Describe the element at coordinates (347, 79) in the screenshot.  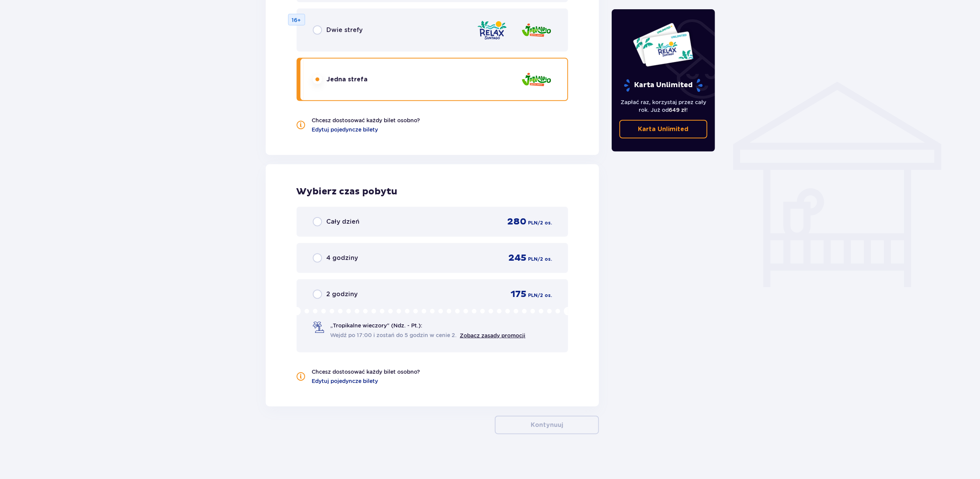
I see `p: Jedna strefa` at that location.